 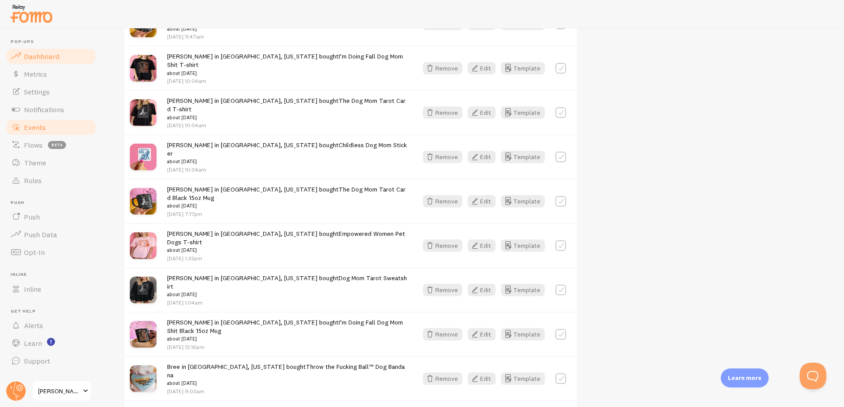 What do you see at coordinates (44, 109) in the screenshot?
I see `span: Notifications` at bounding box center [44, 109].